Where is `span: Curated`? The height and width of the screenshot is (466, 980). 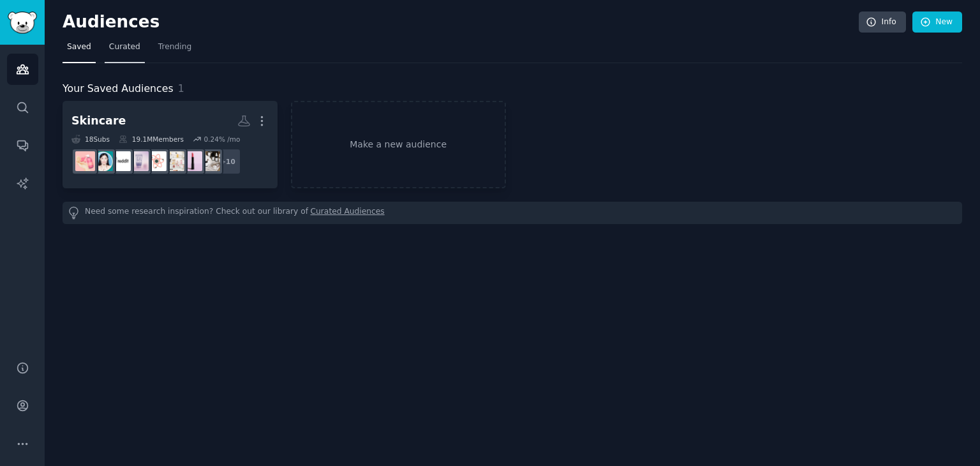 span: Curated is located at coordinates (124, 47).